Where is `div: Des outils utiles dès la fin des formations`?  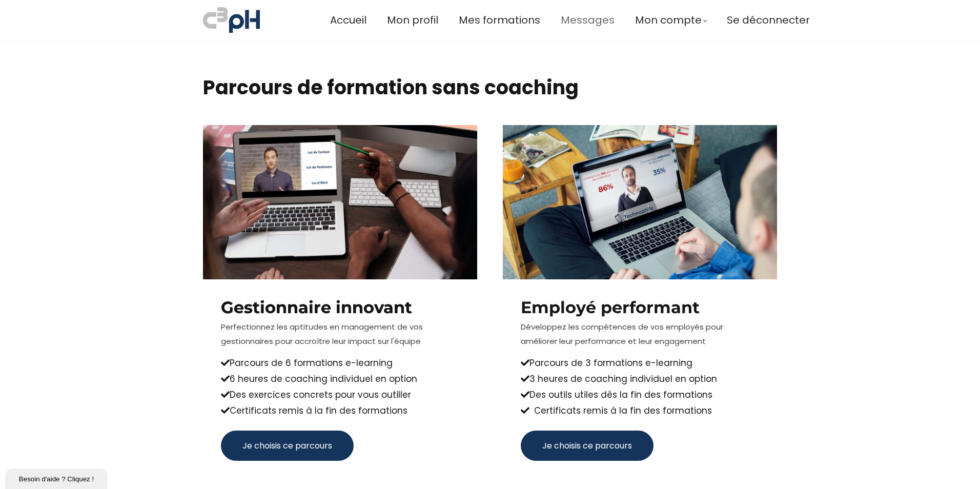
div: Des outils utiles dès la fin des formations is located at coordinates (640, 395).